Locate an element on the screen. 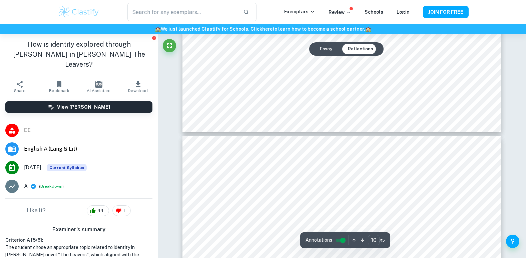 Image resolution: width=526 pixels, height=258 pixels. div: This exemplar is based on the current syllabus. Feel free to refer to it for inspiration/ideas wh... is located at coordinates (67, 168).